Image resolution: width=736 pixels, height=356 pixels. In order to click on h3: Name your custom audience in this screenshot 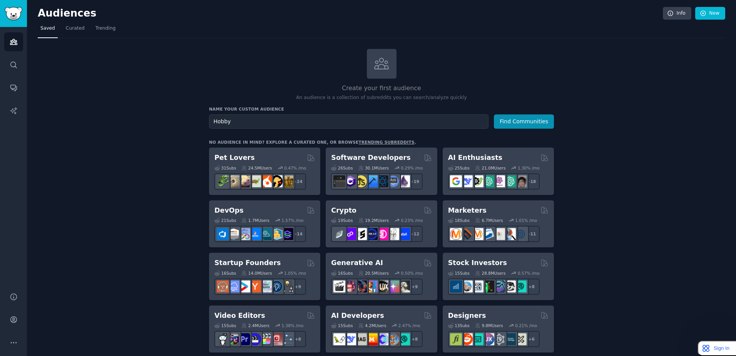, I will do `click(381, 109)`.